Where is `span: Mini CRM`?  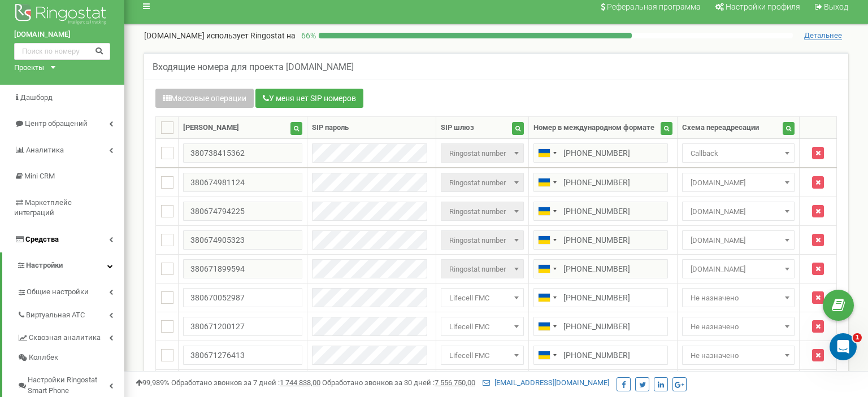
span: Mini CRM is located at coordinates (39, 176).